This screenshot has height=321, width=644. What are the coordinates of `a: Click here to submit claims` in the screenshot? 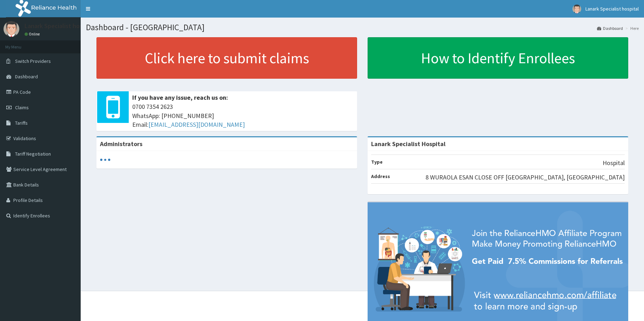 It's located at (227, 58).